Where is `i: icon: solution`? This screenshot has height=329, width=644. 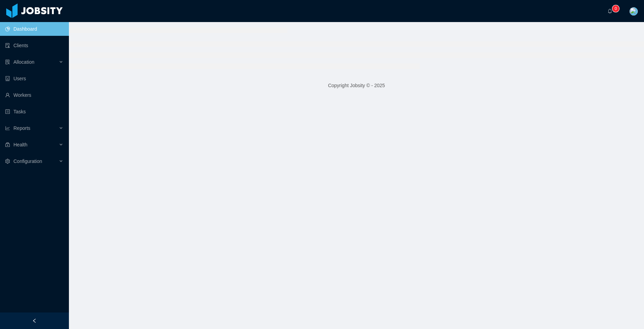 i: icon: solution is located at coordinates (8, 62).